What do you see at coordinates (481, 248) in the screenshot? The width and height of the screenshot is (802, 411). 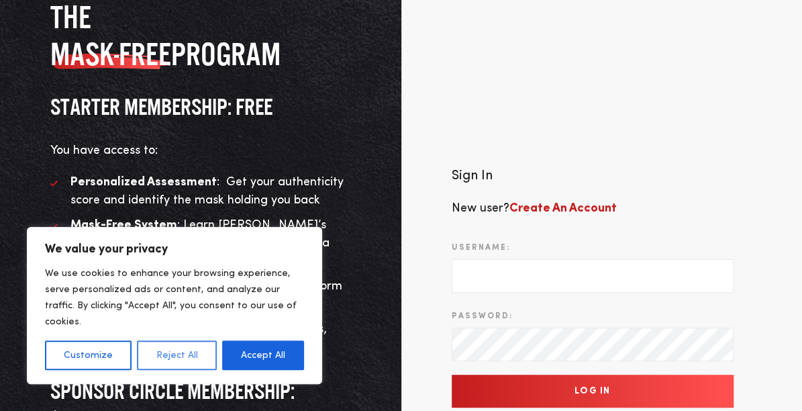 I see `label: Username:` at bounding box center [481, 248].